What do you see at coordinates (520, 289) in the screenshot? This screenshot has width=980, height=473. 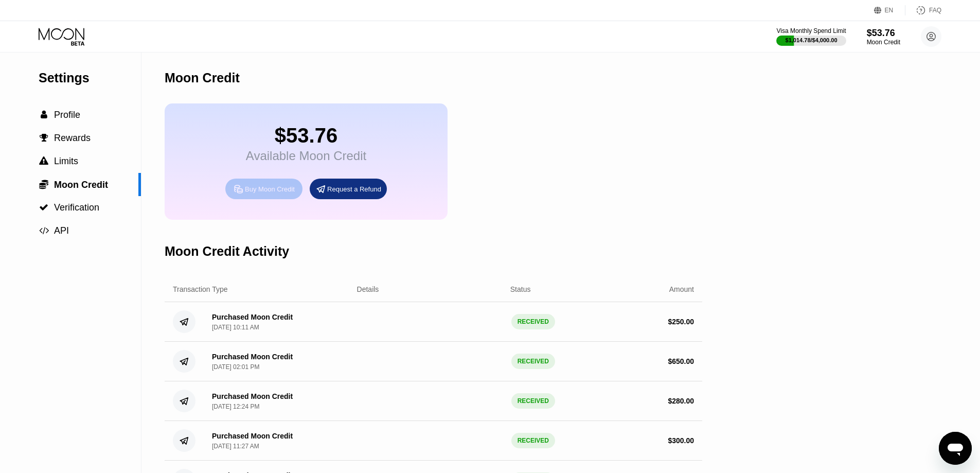 I see `div: Status` at bounding box center [520, 289].